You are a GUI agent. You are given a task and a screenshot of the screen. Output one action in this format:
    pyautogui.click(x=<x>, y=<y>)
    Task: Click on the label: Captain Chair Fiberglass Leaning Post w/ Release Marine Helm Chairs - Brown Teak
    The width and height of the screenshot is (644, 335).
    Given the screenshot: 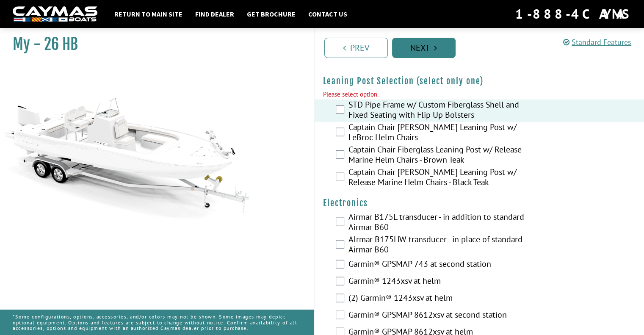 What is the action you would take?
    pyautogui.click(x=437, y=156)
    